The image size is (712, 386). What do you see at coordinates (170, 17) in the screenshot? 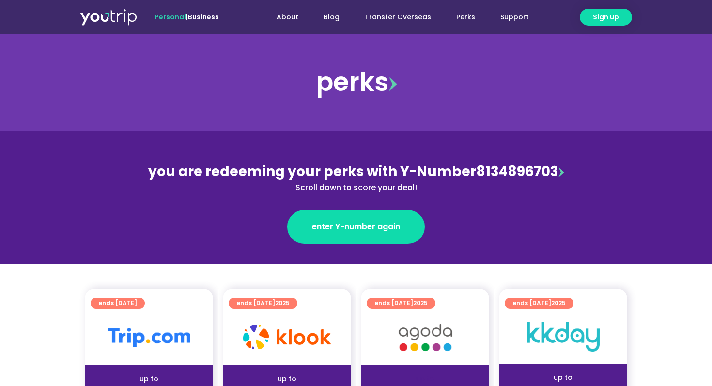
I see `span: Personal` at bounding box center [170, 17].